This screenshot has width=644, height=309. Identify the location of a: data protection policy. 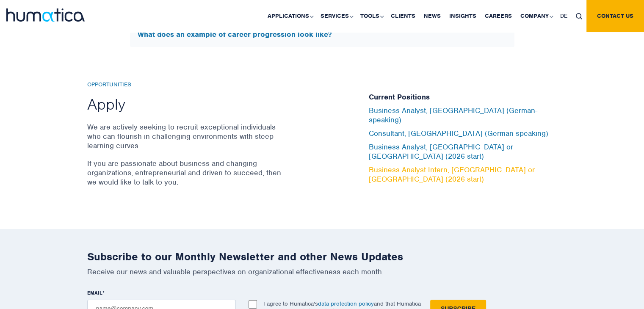
(346, 303).